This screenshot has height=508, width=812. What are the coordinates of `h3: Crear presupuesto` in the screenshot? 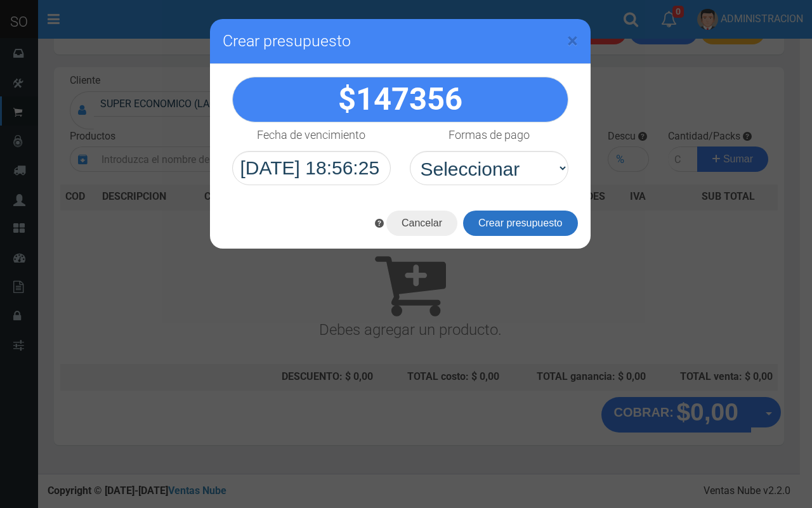 It's located at (401, 41).